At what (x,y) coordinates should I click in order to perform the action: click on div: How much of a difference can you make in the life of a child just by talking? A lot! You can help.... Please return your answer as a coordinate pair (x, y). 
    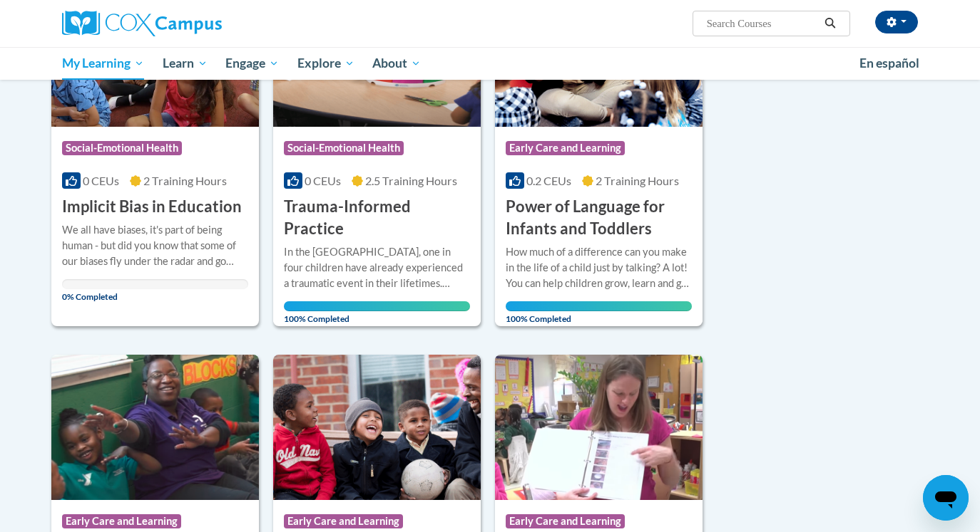
    Looking at the image, I should click on (598, 268).